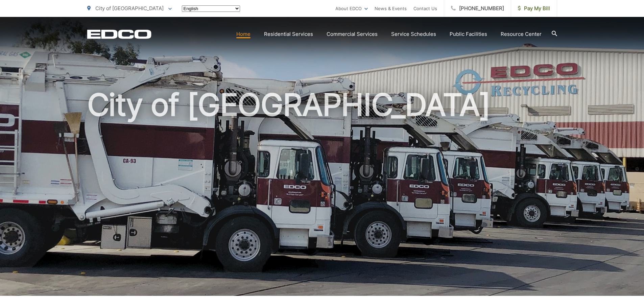 The width and height of the screenshot is (644, 308). What do you see at coordinates (352, 9) in the screenshot?
I see `a: About EDCO` at bounding box center [352, 9].